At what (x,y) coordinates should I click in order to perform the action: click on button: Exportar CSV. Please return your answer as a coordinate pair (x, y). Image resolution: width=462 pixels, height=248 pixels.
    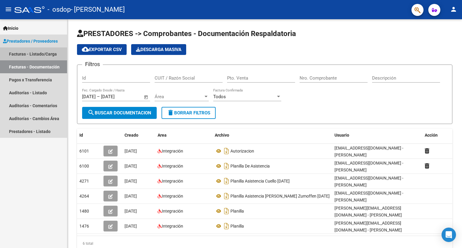
    Looking at the image, I should click on (102, 50).